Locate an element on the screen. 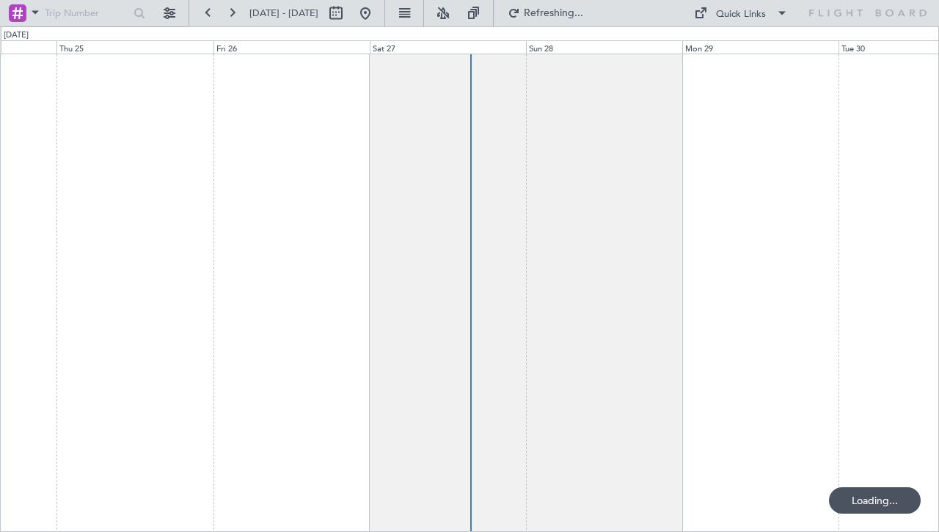 The width and height of the screenshot is (939, 532). button: Refreshing... is located at coordinates (545, 13).